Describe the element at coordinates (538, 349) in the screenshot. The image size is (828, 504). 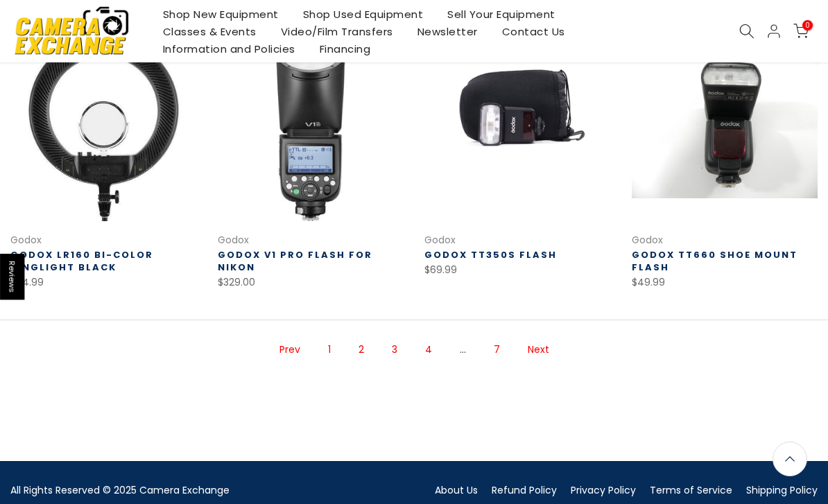
I see `a: Next` at that location.